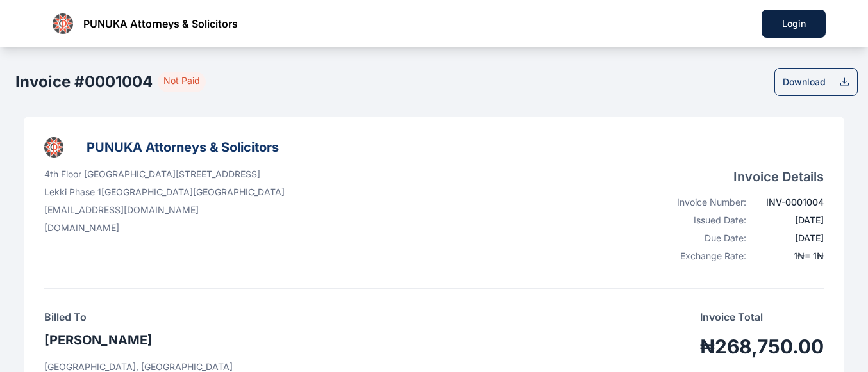 This screenshot has height=372, width=868. I want to click on button: Login, so click(794, 24).